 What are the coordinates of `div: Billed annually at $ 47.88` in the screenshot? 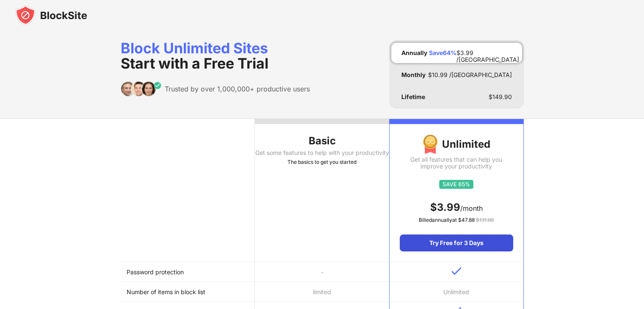 It's located at (456, 220).